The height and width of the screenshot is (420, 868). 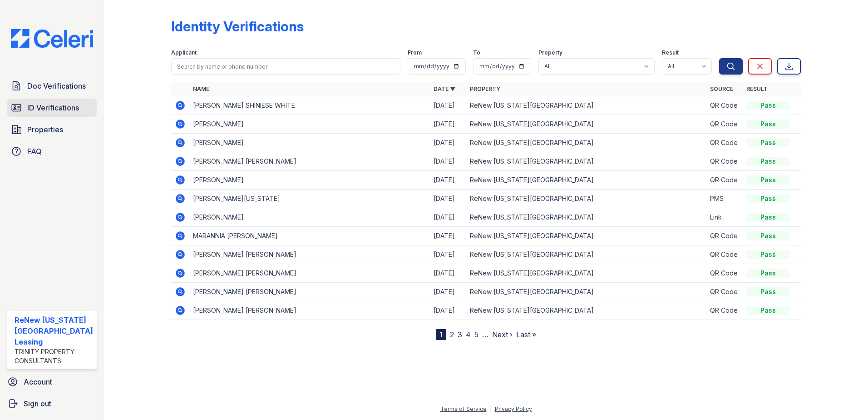 What do you see at coordinates (238, 27) in the screenshot?
I see `div: Identity Verifications` at bounding box center [238, 27].